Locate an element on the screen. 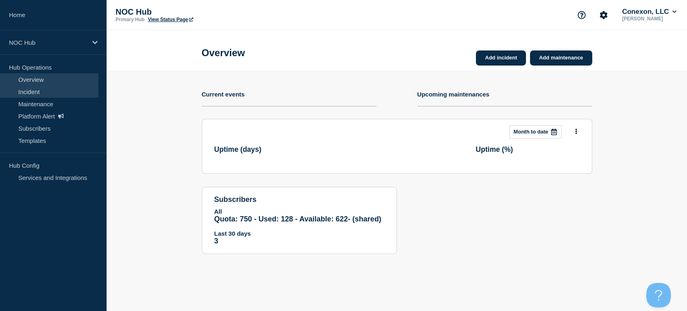 This screenshot has width=687, height=311. span: Quota: 750 - Used: 128 - Available: 622 - (shared) is located at coordinates (298, 219).